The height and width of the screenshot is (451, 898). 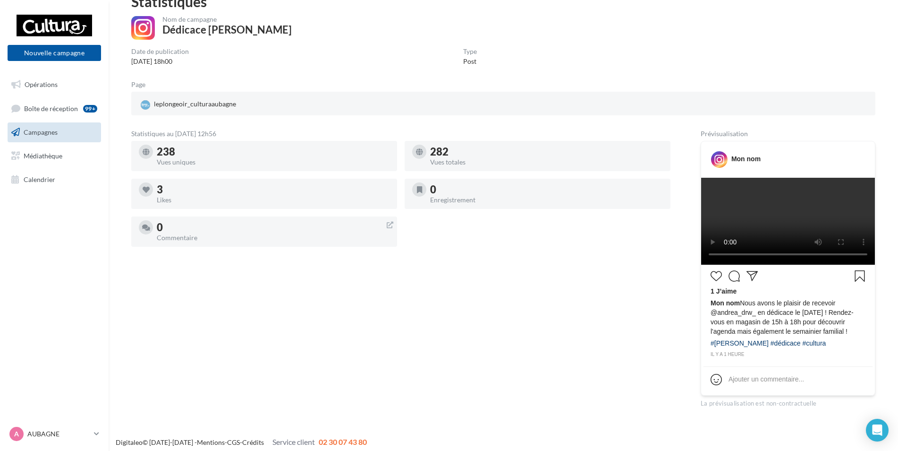 What do you see at coordinates (54, 53) in the screenshot?
I see `button: Nouvelle campagne` at bounding box center [54, 53].